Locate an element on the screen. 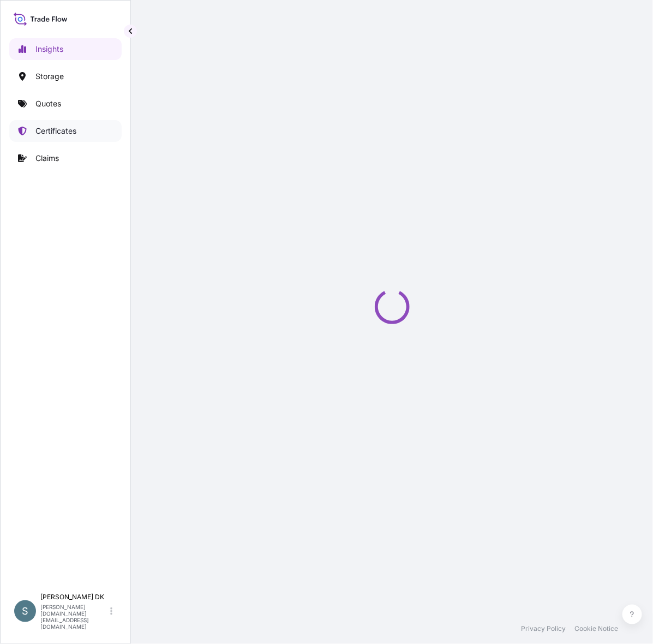  p: Claims is located at coordinates (47, 158).